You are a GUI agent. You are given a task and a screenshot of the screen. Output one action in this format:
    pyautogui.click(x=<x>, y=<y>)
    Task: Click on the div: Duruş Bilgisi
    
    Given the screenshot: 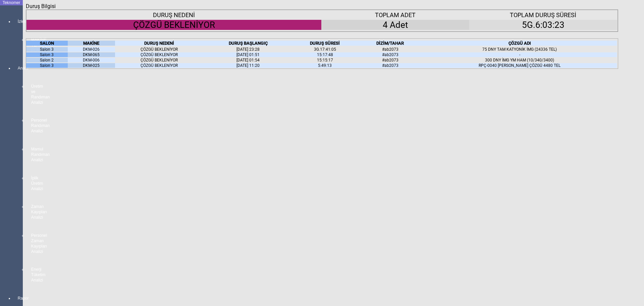 What is the action you would take?
    pyautogui.click(x=43, y=6)
    